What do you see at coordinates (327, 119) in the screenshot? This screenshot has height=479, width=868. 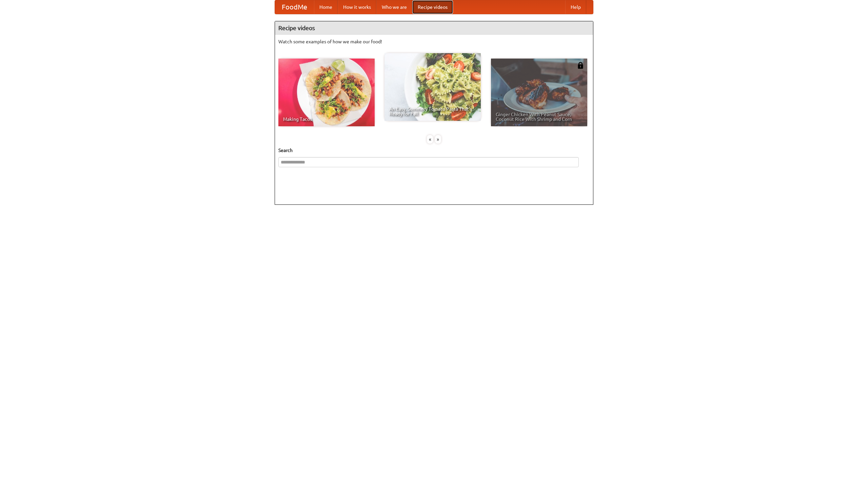 I see `span: Making Tacos` at bounding box center [327, 119].